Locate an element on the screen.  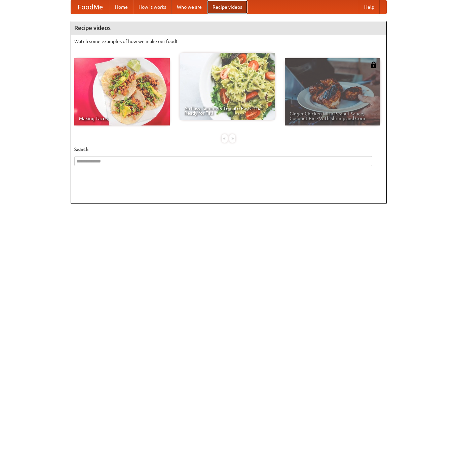
a: Help is located at coordinates (369, 7).